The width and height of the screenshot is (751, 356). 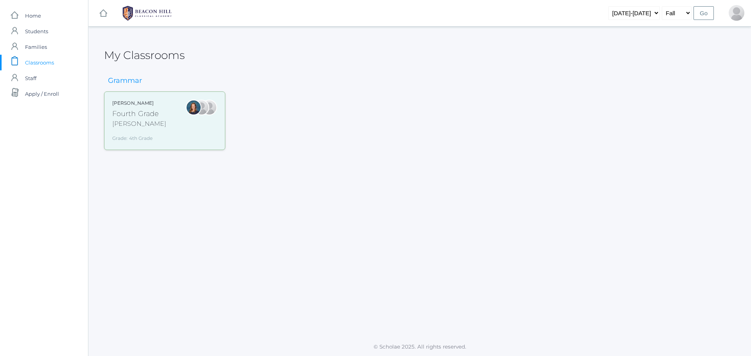 What do you see at coordinates (139, 114) in the screenshot?
I see `div: Fourth Grade` at bounding box center [139, 114].